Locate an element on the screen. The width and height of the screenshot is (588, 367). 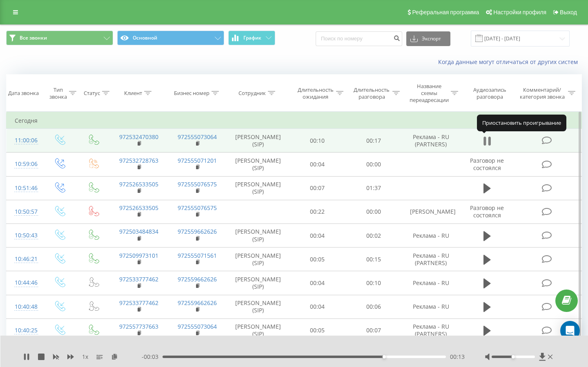
div: 11:00:06 is located at coordinates (25, 140).